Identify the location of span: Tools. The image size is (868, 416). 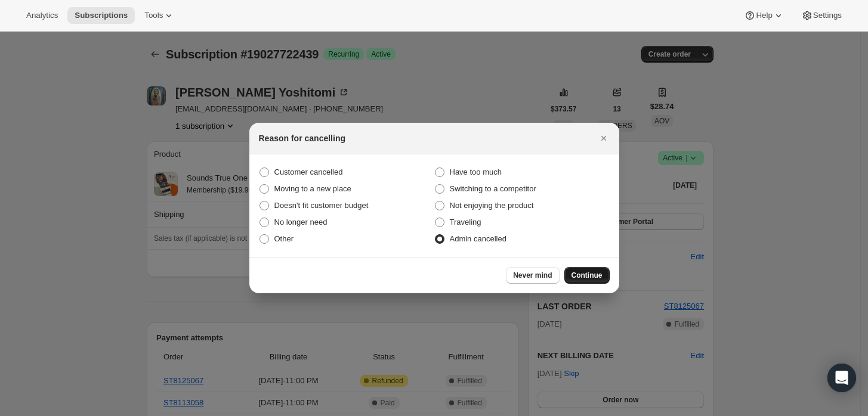
(153, 16).